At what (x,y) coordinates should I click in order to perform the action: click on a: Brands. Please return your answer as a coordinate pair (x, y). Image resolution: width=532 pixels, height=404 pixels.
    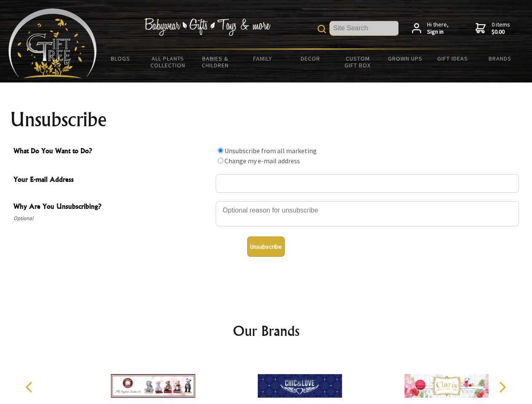
    Looking at the image, I should click on (500, 58).